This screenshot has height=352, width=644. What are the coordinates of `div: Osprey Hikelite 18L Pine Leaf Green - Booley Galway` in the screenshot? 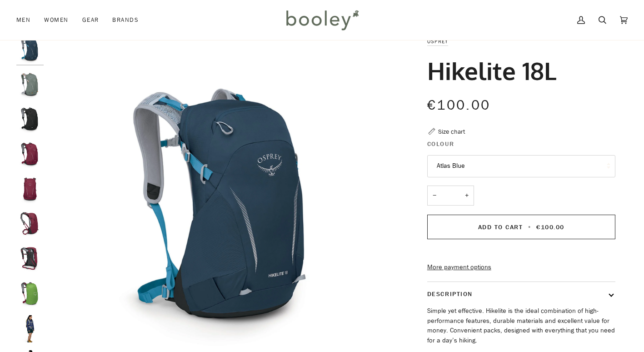 It's located at (30, 85).